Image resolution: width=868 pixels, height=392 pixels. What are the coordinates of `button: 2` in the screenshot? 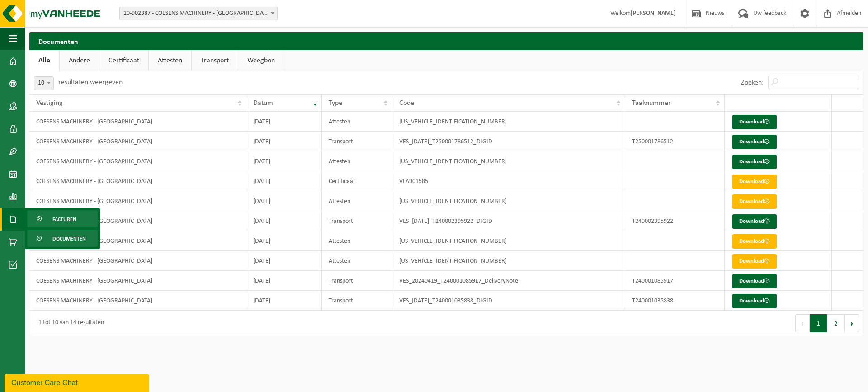 It's located at (836, 323).